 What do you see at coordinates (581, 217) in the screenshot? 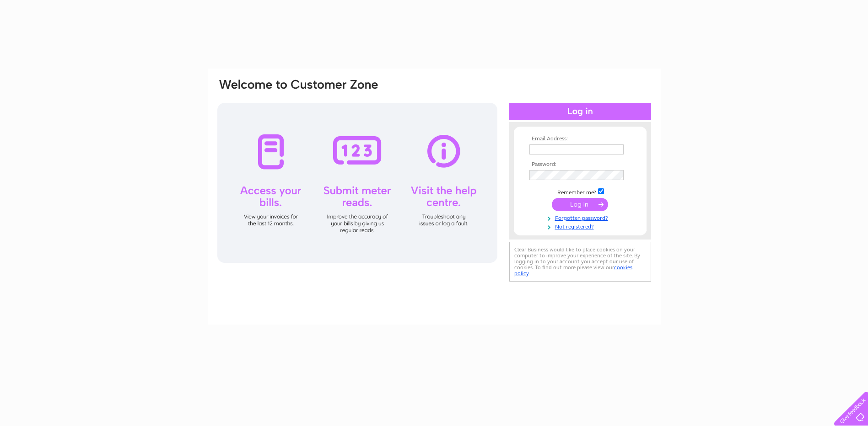
I see `a: Forgotten password?` at bounding box center [581, 217].